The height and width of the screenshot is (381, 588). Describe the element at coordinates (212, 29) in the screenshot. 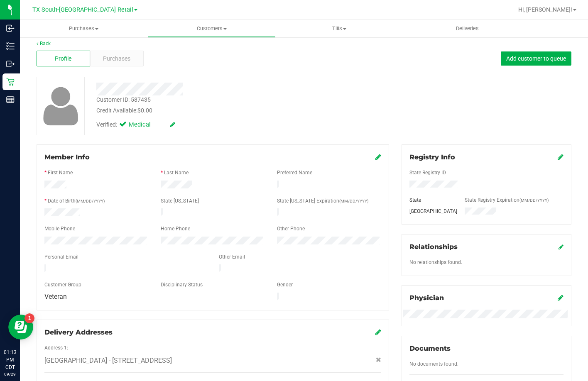

I see `a: Customers` at that location.